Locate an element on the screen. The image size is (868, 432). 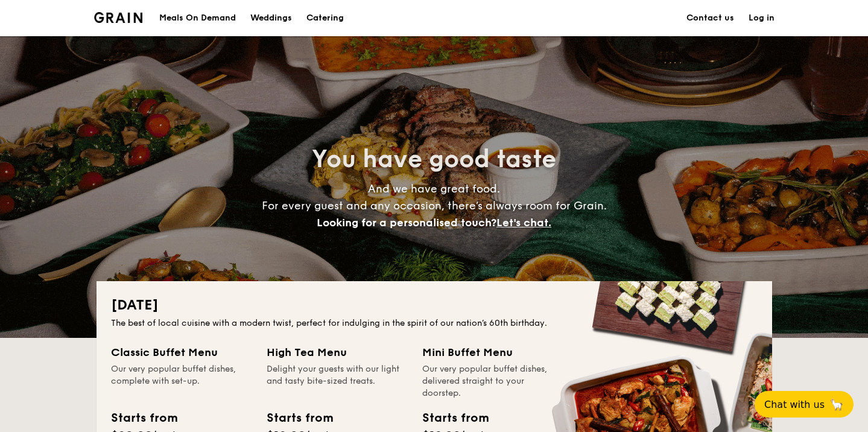
a: Logotype is located at coordinates (118, 17).